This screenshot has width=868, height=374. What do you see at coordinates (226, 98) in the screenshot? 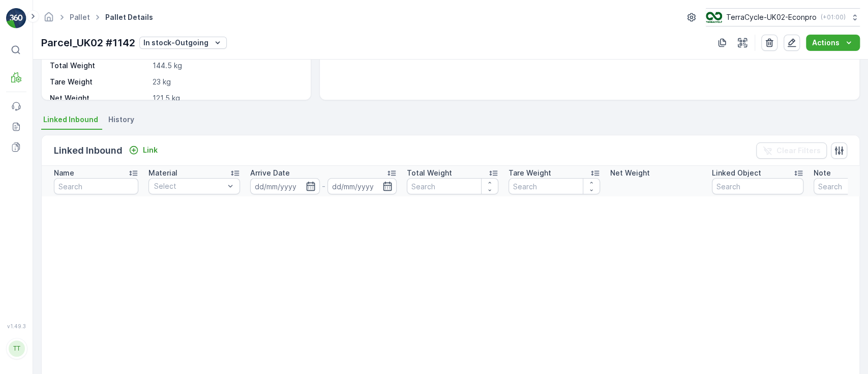
I see `p: 121.5 kg` at bounding box center [226, 98].